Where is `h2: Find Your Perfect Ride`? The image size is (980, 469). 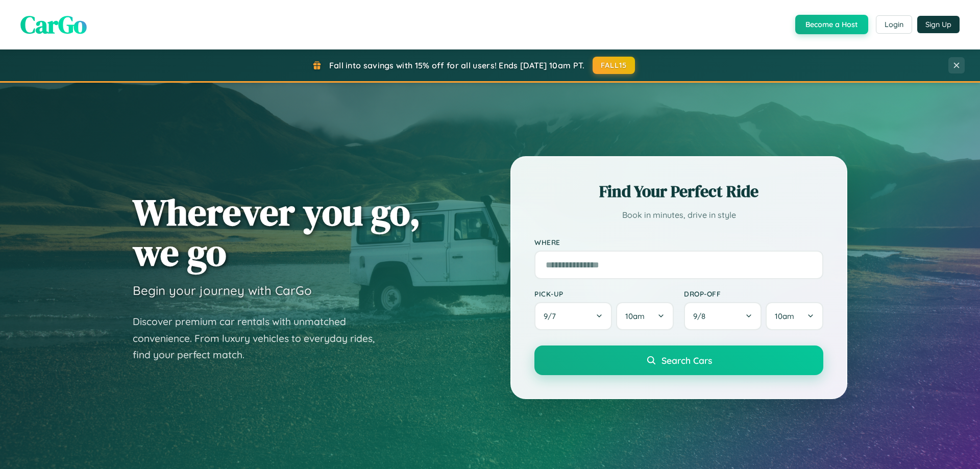
h2: Find Your Perfect Ride is located at coordinates (679, 191).